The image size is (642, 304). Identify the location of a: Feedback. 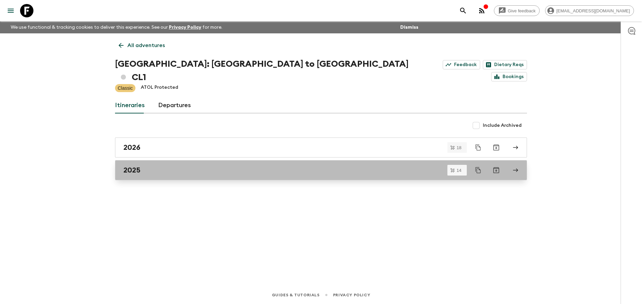
(461, 65).